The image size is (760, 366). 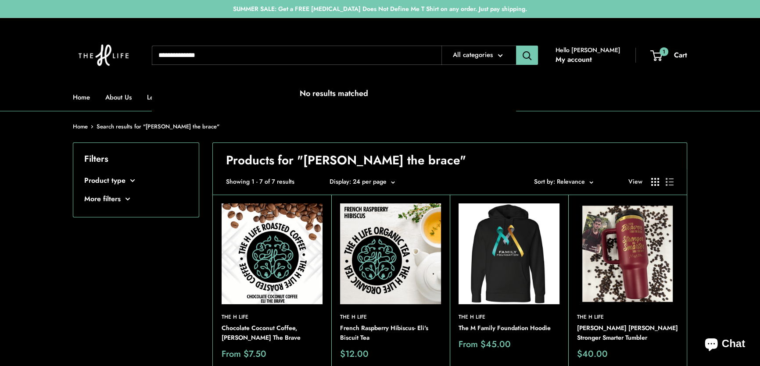 I want to click on a: Matthew Huff's Braver Stronger Smarter Tumbler, so click(x=627, y=254).